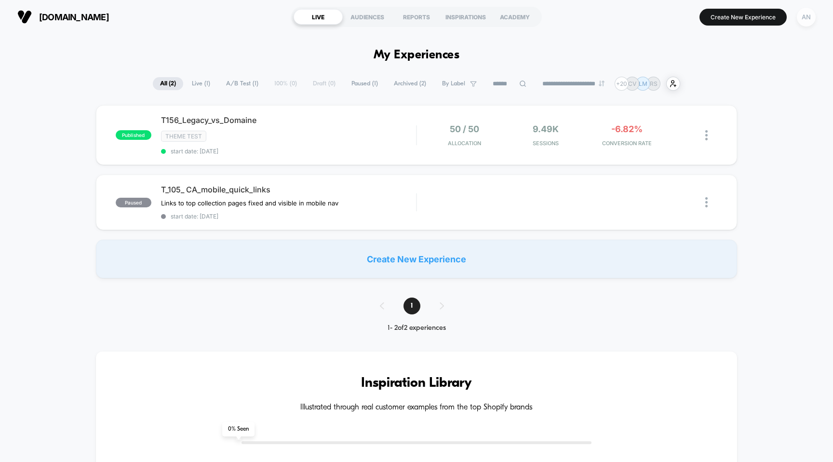 The image size is (833, 462). What do you see at coordinates (25, 17) in the screenshot?
I see `img: Visually logo` at bounding box center [25, 17].